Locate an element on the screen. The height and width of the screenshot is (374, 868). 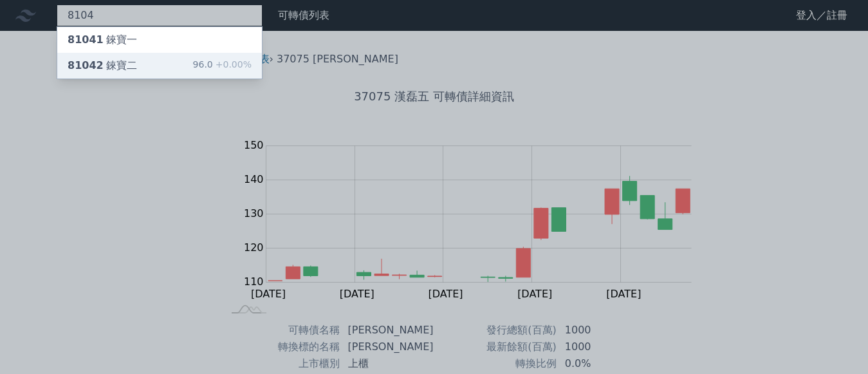
span: 81042 is located at coordinates (86, 65).